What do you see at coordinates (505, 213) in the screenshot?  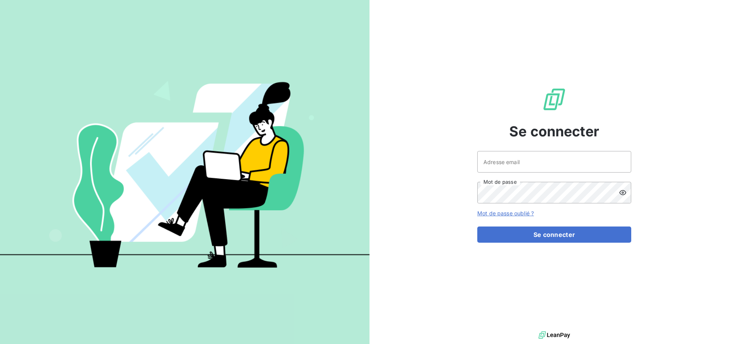 I see `a: Mot de passe oublié ?` at bounding box center [505, 213].